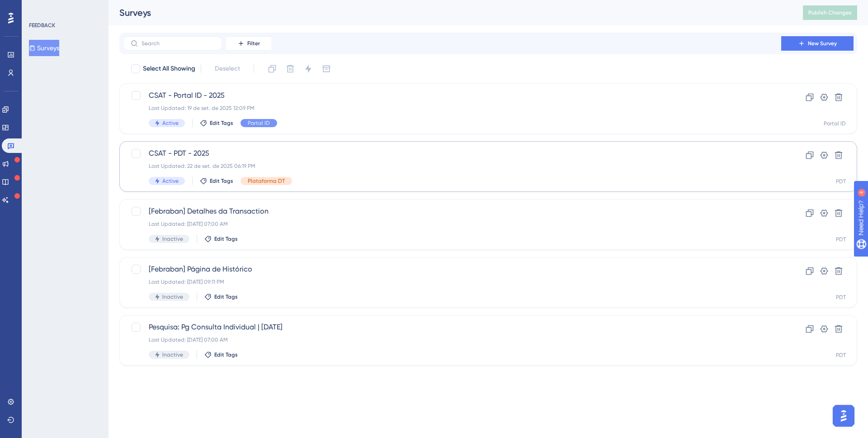 The image size is (868, 438). Describe the element at coordinates (178, 43) in the screenshot. I see `input: Search` at that location.